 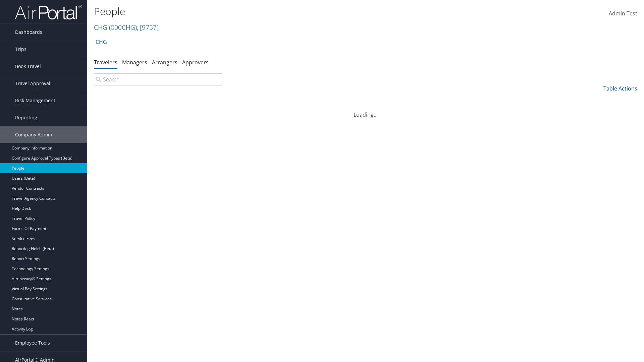 What do you see at coordinates (105, 62) in the screenshot?
I see `a: Travelers` at bounding box center [105, 62].